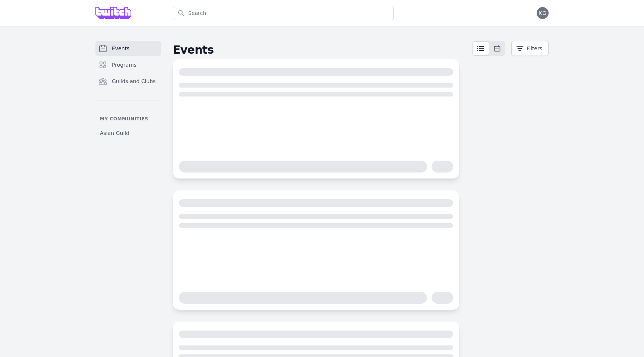  I want to click on button: Filters, so click(530, 48).